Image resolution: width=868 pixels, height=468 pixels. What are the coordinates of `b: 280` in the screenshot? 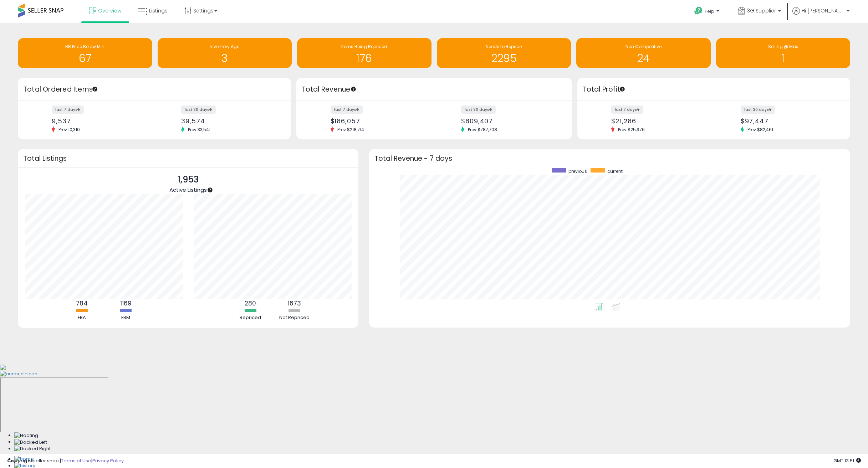 It's located at (250, 304).